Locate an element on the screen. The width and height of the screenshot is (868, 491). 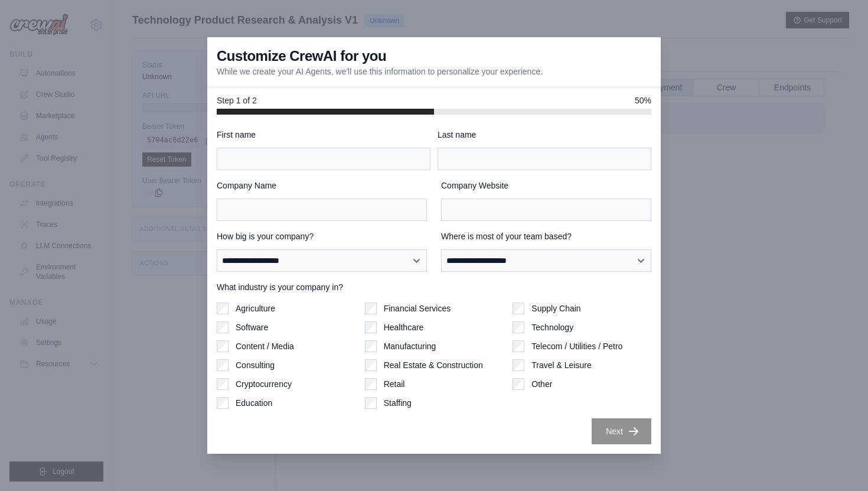
span: 50% is located at coordinates (643, 100).